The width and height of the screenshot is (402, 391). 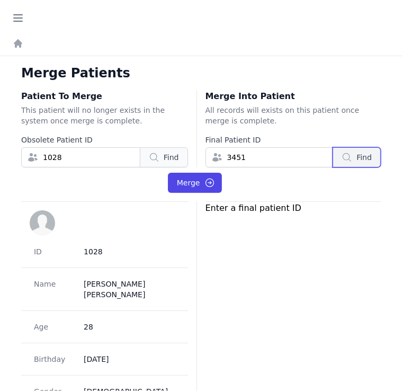 I want to click on dt: Birthday, so click(x=55, y=359).